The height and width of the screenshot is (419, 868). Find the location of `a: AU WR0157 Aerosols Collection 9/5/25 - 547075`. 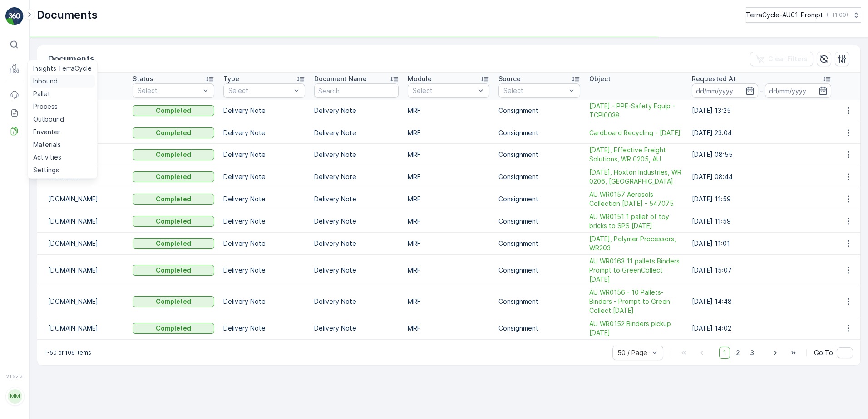

a: AU WR0157 Aerosols Collection 9/5/25 - 547075 is located at coordinates (635, 199).